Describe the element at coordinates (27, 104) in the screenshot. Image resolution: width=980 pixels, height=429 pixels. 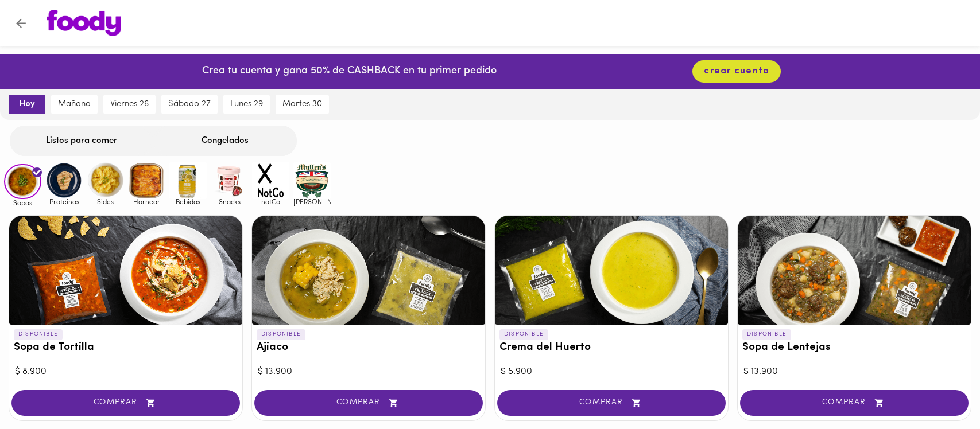
I see `button: hoy` at that location.